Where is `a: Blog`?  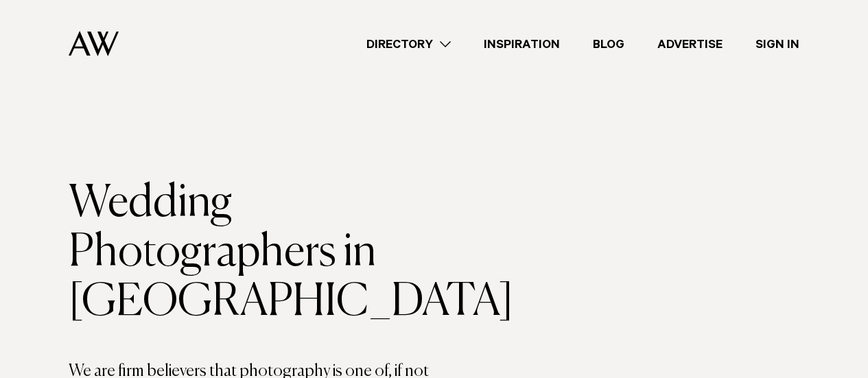 a: Blog is located at coordinates (608, 44).